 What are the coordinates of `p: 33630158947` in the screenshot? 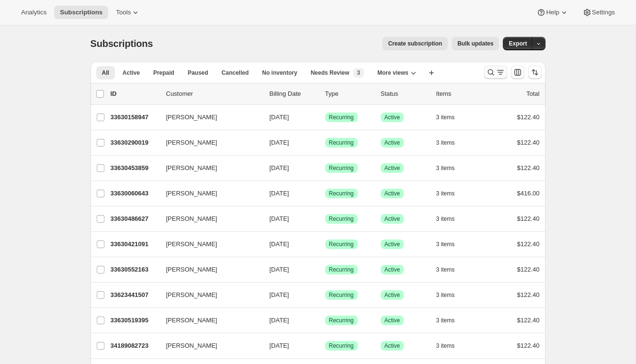 It's located at (135, 117).